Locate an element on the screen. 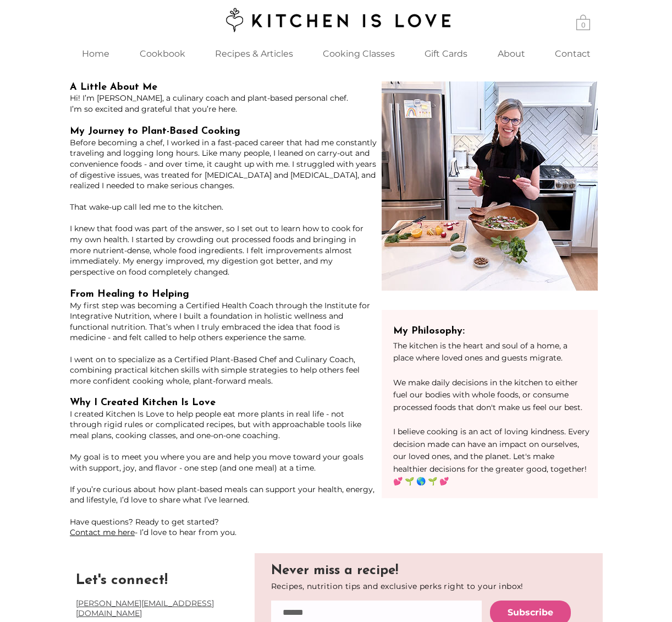  div: Cooking Classes is located at coordinates (359, 53).